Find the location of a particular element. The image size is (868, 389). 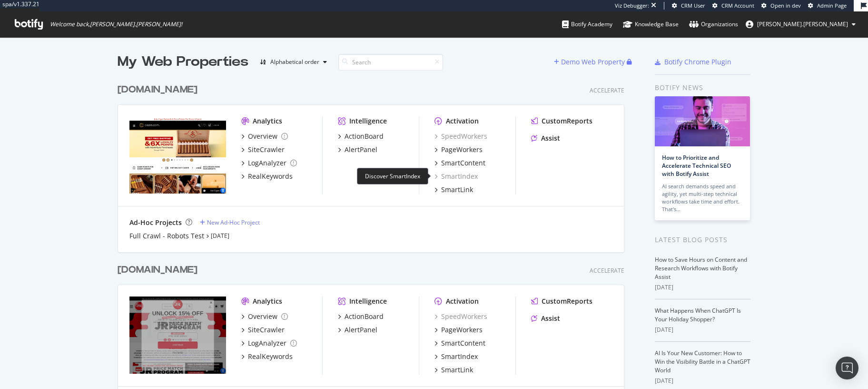

img: https://www.jrcigars.com/ is located at coordinates (177, 155).